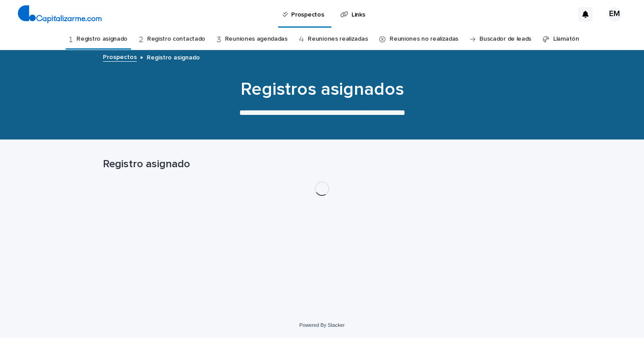 The height and width of the screenshot is (338, 644). Describe the element at coordinates (322, 89) in the screenshot. I see `h1: Registros asignados` at that location.